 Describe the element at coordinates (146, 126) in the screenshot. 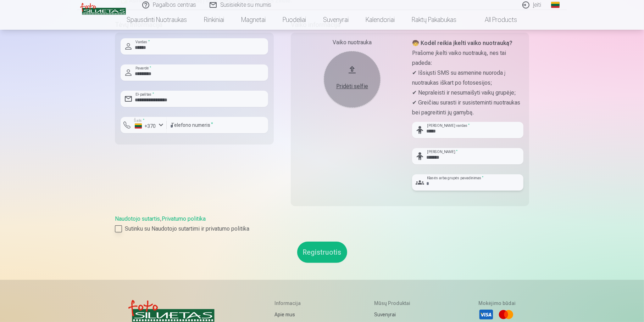

I see `div: +370` at that location.